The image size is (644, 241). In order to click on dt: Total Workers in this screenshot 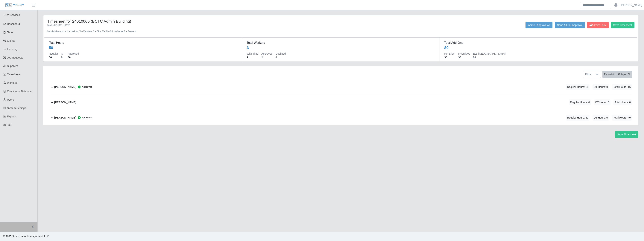, I will do `click(341, 43)`.